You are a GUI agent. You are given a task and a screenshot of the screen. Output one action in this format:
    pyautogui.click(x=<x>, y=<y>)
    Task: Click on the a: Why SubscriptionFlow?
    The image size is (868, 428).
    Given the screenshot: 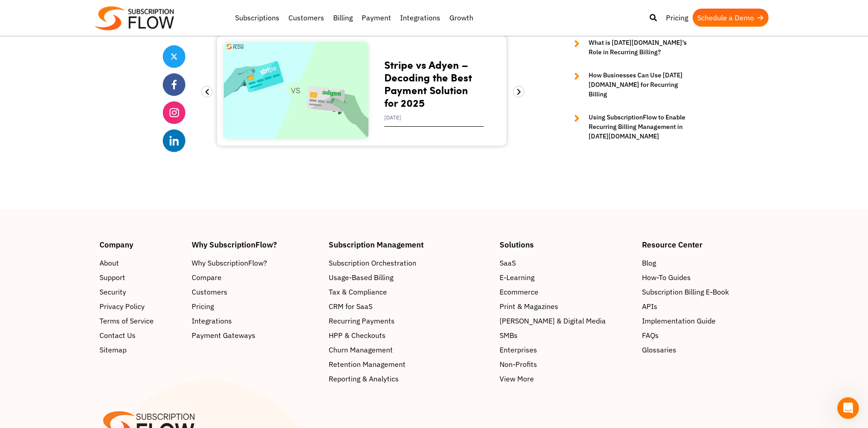 What is the action you would take?
    pyautogui.click(x=256, y=262)
    